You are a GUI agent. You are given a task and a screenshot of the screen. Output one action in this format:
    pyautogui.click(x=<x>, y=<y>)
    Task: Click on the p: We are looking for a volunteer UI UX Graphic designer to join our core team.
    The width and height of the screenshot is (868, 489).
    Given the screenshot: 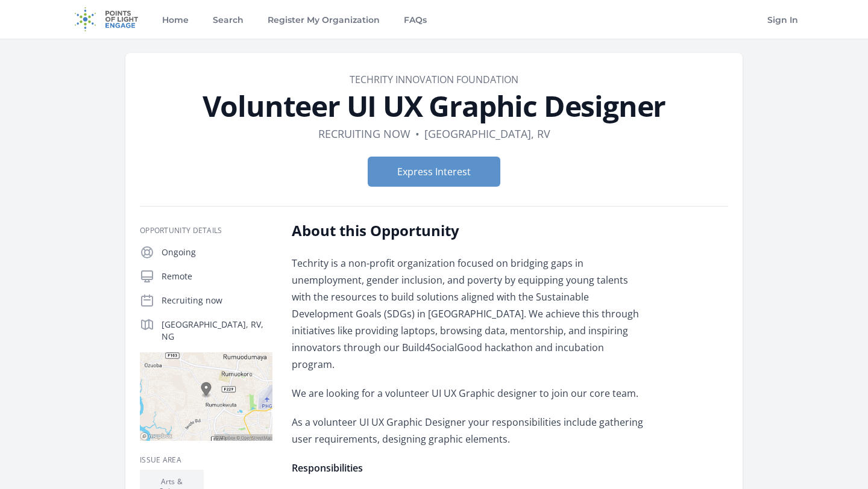 What is the action you would take?
    pyautogui.click(x=468, y=393)
    